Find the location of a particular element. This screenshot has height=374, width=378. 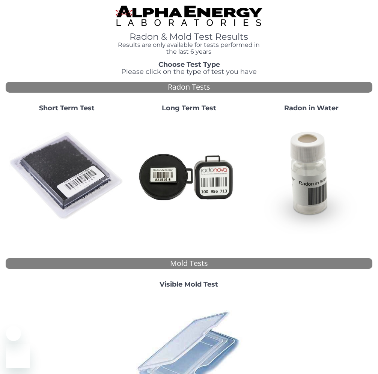

strong: Radon in Water is located at coordinates (311, 108).